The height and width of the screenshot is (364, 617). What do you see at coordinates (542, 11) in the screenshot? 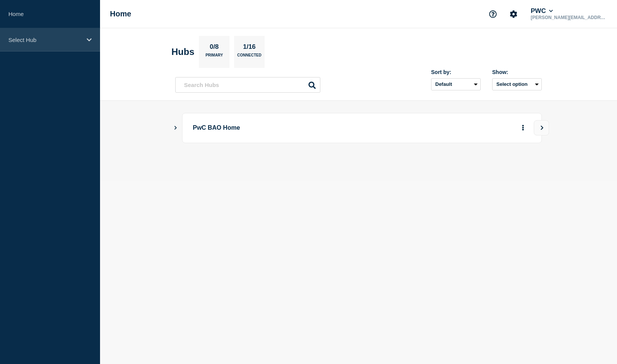
I see `button: PWC` at bounding box center [542, 11].